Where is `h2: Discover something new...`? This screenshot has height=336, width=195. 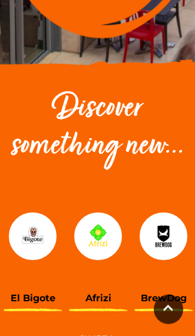 h2: Discover something new... is located at coordinates (97, 128).